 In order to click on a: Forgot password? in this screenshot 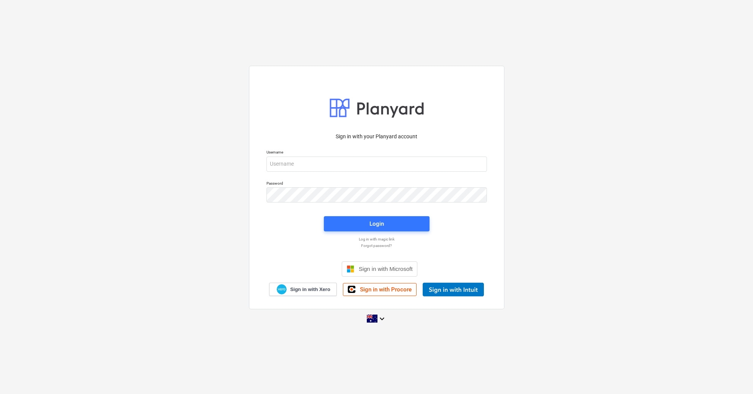, I will do `click(377, 246)`.